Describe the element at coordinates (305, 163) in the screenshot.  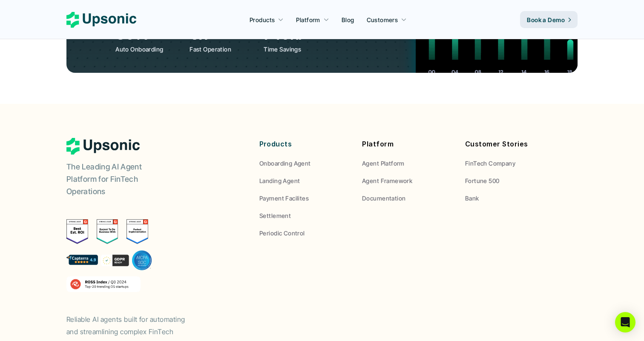
I see `a: Onboarding Agent` at that location.